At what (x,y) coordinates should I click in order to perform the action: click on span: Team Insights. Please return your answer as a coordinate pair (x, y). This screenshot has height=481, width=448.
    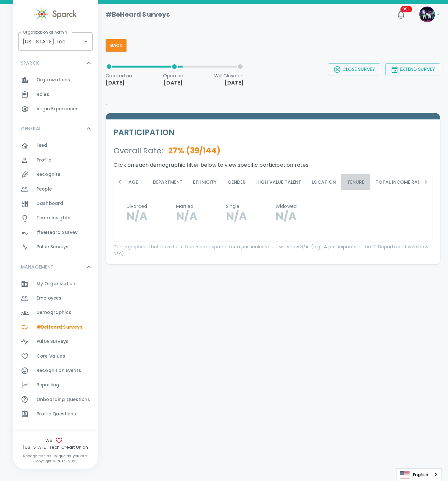
    Looking at the image, I should click on (53, 218).